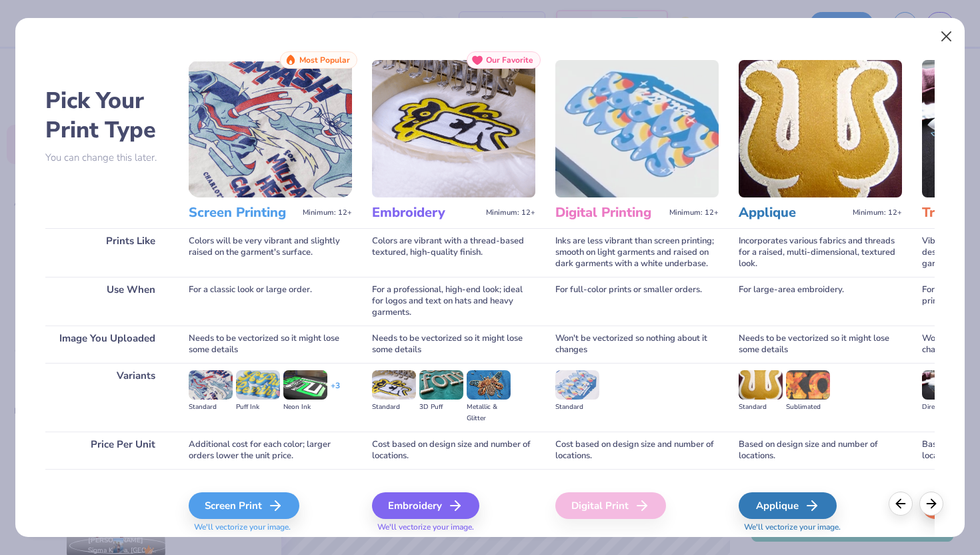 The image size is (980, 555). What do you see at coordinates (106, 115) in the screenshot?
I see `h2: Pick Your Print Type` at bounding box center [106, 115].